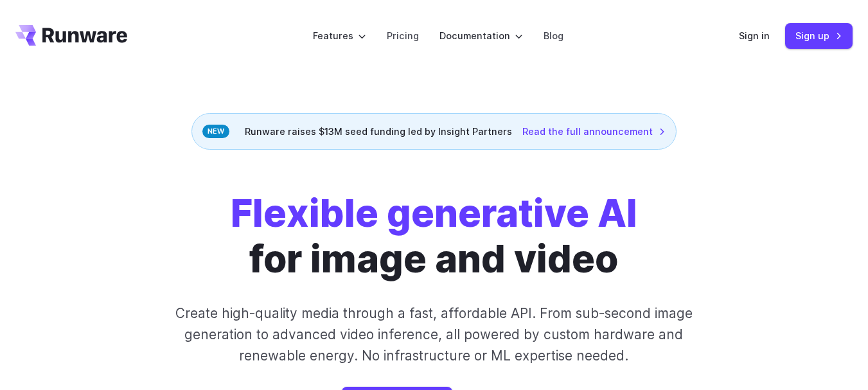 This screenshot has width=868, height=390. What do you see at coordinates (755, 35) in the screenshot?
I see `a: Sign in` at bounding box center [755, 35].